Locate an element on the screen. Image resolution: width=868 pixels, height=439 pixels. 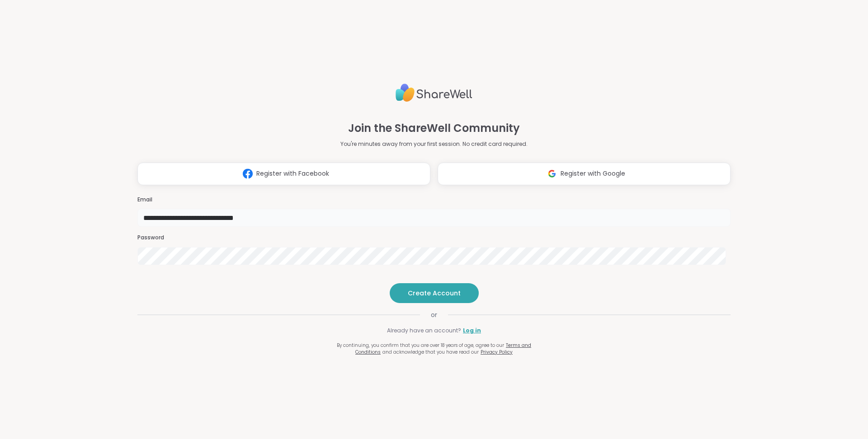
h3: Email is located at coordinates (434, 199).